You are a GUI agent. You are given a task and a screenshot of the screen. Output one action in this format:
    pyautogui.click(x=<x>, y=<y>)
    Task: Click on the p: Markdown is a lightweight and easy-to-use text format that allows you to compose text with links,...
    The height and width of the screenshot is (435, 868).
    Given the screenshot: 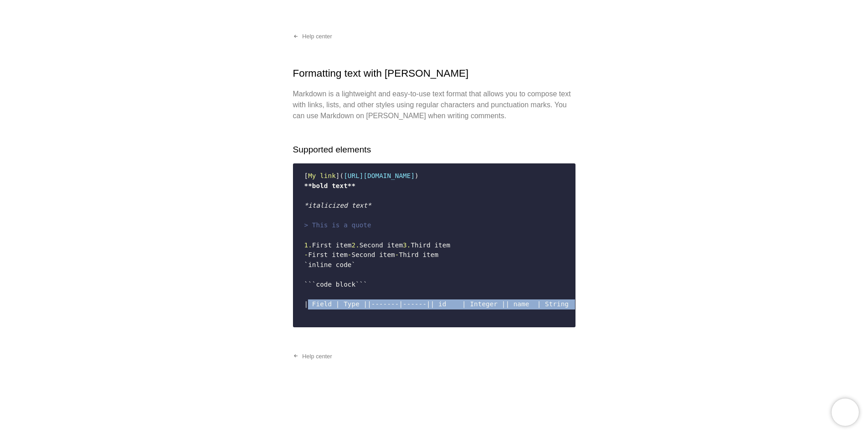 What is the action you would take?
    pyautogui.click(x=435, y=105)
    